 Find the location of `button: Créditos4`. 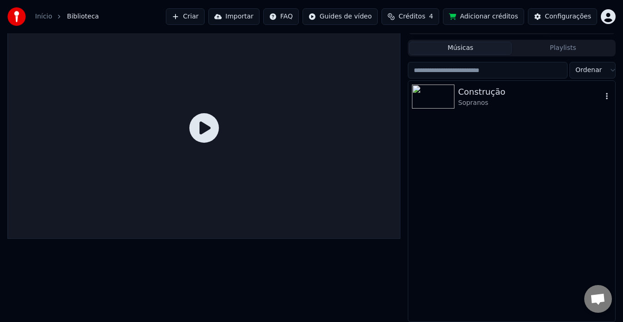

button: Créditos4 is located at coordinates (410, 17).